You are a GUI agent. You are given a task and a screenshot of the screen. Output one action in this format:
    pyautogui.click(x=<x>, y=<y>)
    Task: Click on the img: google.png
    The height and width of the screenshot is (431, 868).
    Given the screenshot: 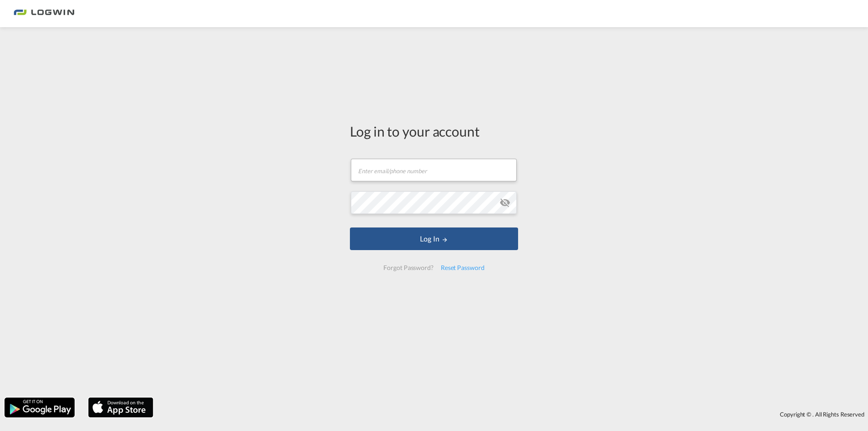 What is the action you would take?
    pyautogui.click(x=39, y=407)
    